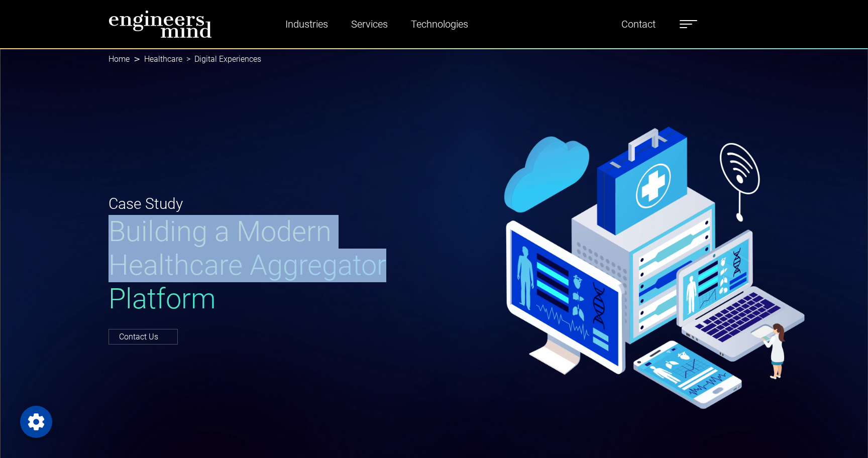  Describe the element at coordinates (222, 60) in the screenshot. I see `li: Digital Experiences` at that location.